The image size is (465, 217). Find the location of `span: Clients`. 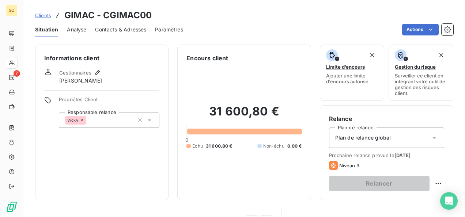

span: Clients is located at coordinates (43, 15).